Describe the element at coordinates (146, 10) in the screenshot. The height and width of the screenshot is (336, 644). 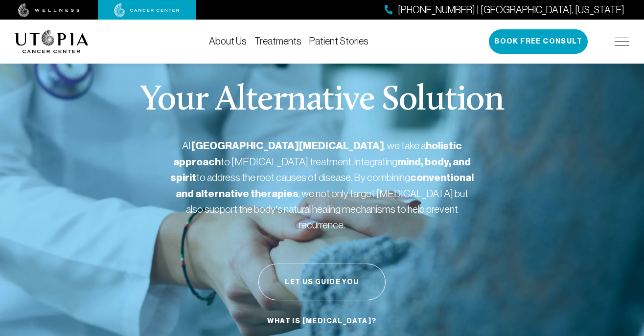
I see `img: cancer center` at that location.